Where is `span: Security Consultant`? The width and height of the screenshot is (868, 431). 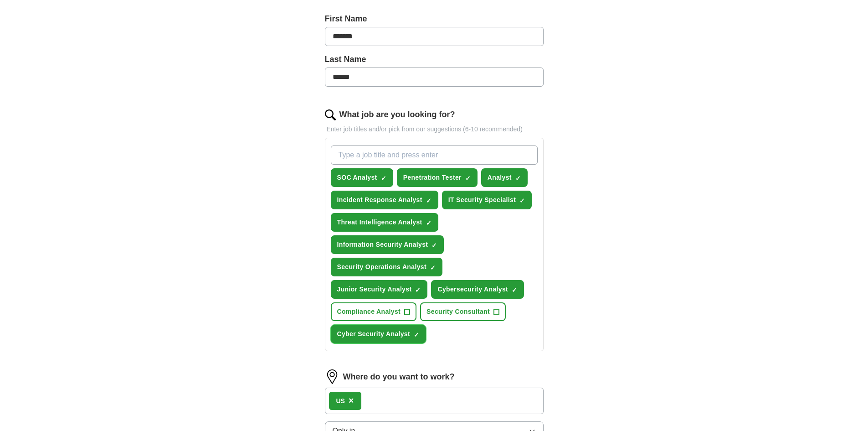
span: Security Consultant is located at coordinates (458, 311).